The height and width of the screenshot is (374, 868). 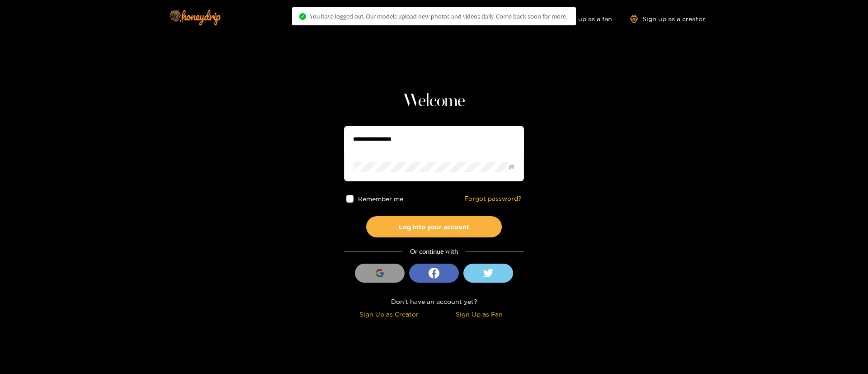 I want to click on span: Remember me, so click(x=381, y=199).